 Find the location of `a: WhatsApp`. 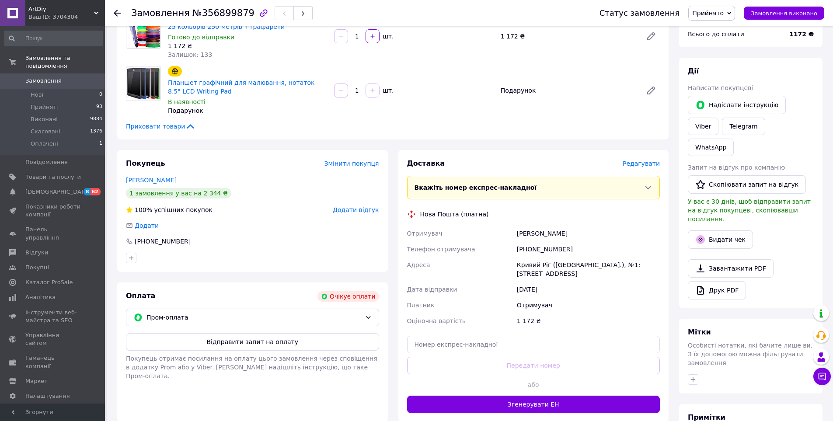

a: WhatsApp is located at coordinates (711, 147).